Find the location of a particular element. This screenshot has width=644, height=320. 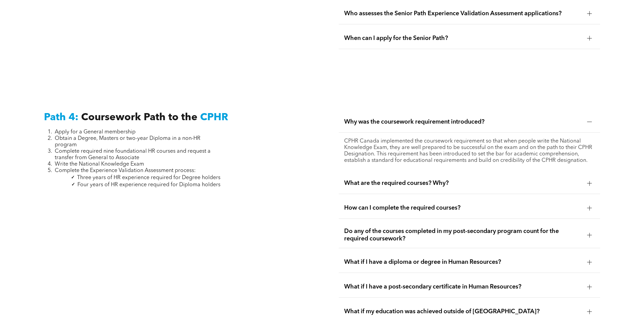

span: Do any of the courses completed in my post-secondary program count for the required coursework? is located at coordinates (463, 235).